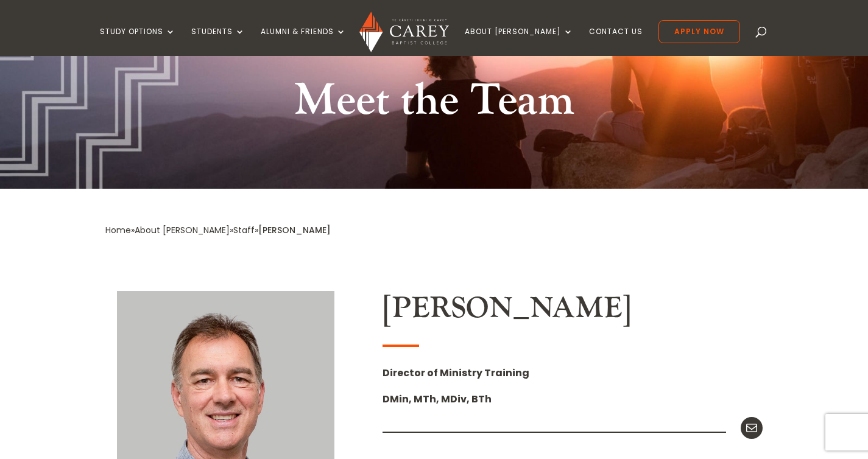  I want to click on a: Home, so click(119, 230).